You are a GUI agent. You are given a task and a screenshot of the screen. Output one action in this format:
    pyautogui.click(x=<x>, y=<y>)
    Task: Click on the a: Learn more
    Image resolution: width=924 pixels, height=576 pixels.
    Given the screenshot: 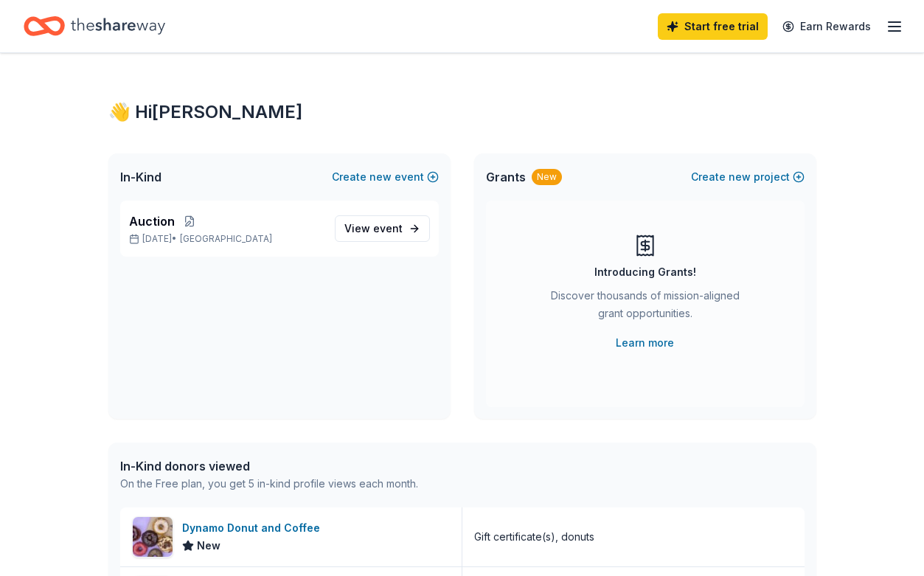 What is the action you would take?
    pyautogui.click(x=645, y=343)
    